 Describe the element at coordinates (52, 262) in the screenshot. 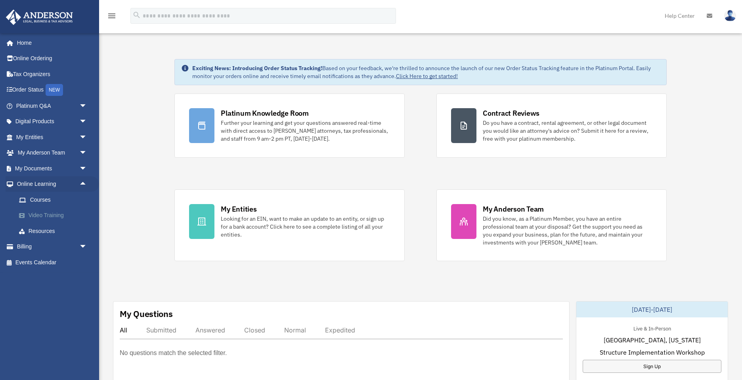

I see `a: Events Calendar` at that location.